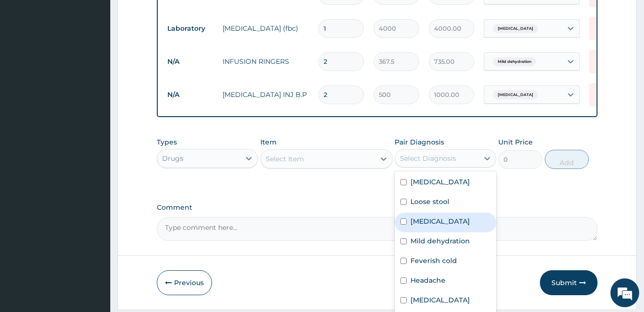  What do you see at coordinates (268, 142) in the screenshot?
I see `label: Item` at bounding box center [268, 142].